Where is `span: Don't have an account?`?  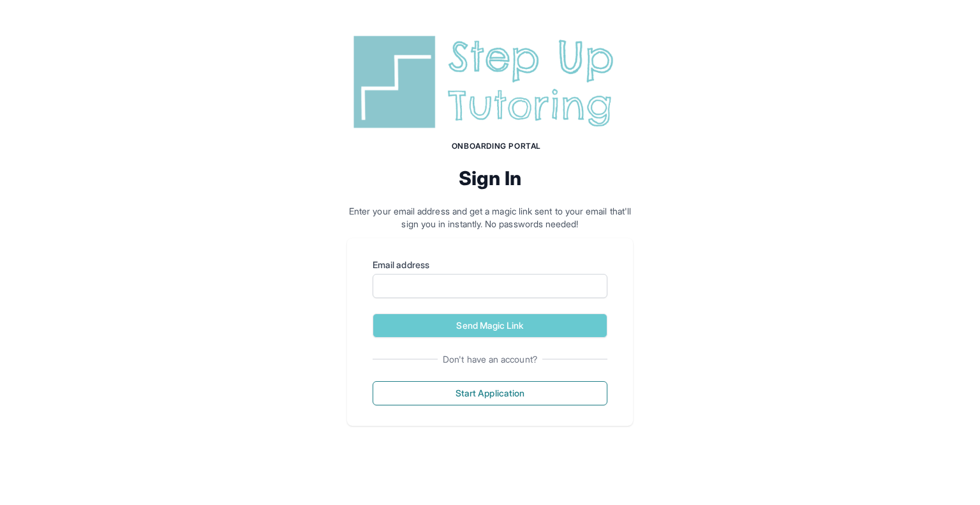 span: Don't have an account? is located at coordinates (490, 359).